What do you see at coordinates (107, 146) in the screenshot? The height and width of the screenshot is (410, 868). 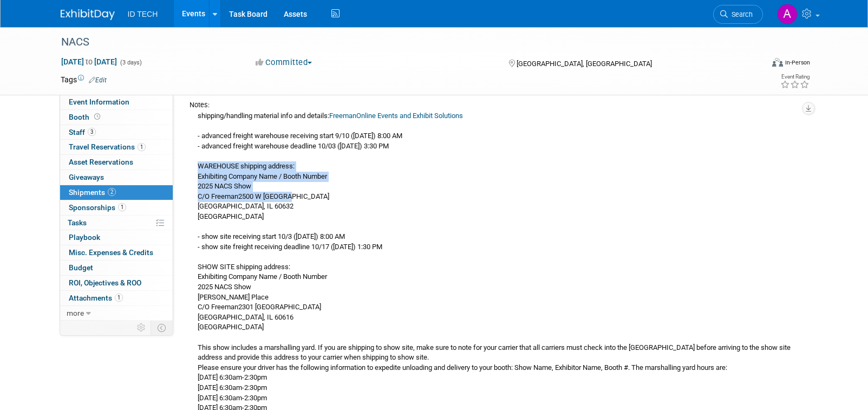 I see `span: Travel Reservations` at bounding box center [107, 146].